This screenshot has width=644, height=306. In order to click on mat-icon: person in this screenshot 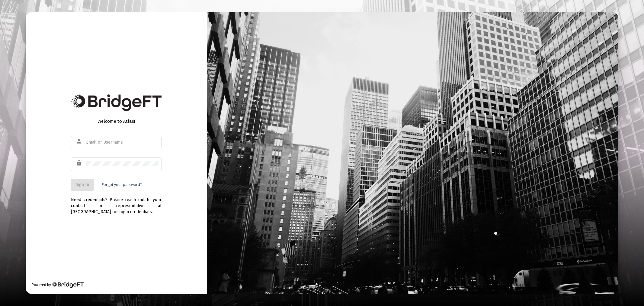, I will do `click(80, 141)`.